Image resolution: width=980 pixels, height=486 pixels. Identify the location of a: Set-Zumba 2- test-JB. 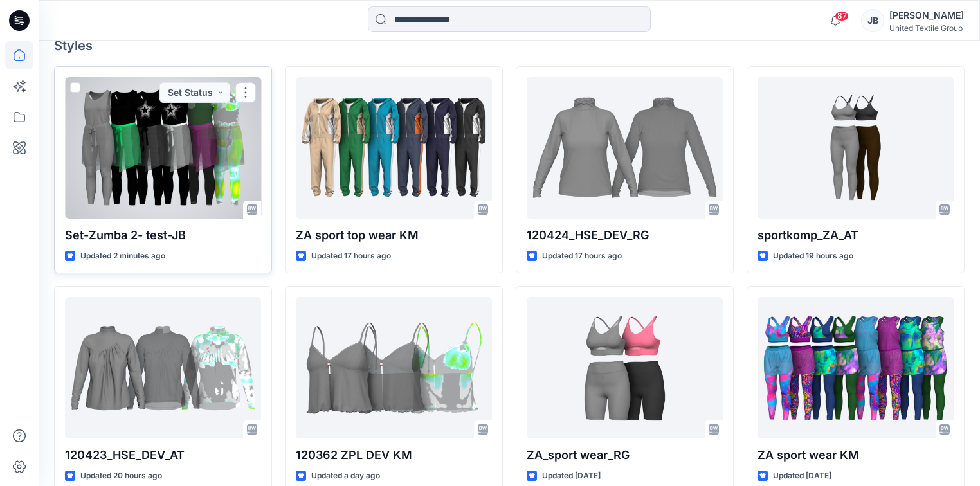
(163, 147).